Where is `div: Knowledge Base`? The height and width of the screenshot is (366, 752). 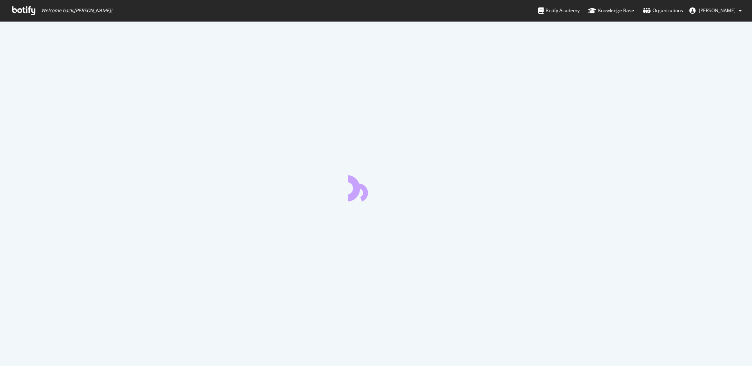 div: Knowledge Base is located at coordinates (611, 11).